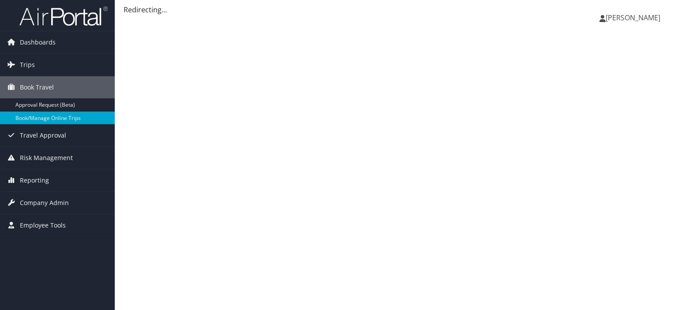 This screenshot has width=678, height=310. Describe the element at coordinates (38, 42) in the screenshot. I see `span: Dashboards` at that location.